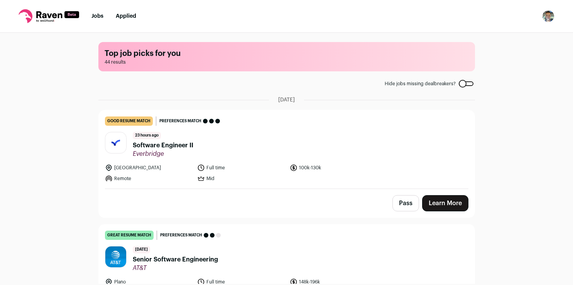  I want to click on span: 44 results, so click(287, 62).